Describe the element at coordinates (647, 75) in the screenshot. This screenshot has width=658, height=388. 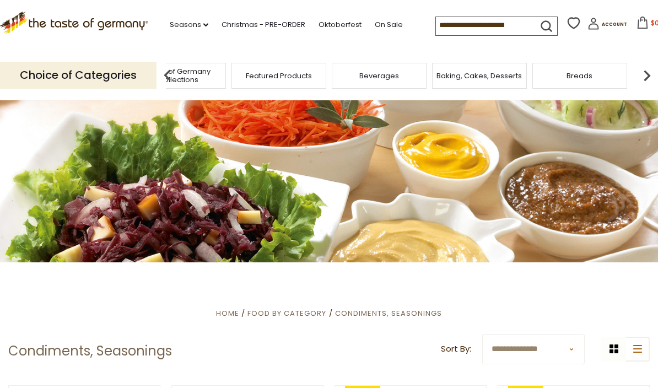
I see `img: next arrow` at that location.